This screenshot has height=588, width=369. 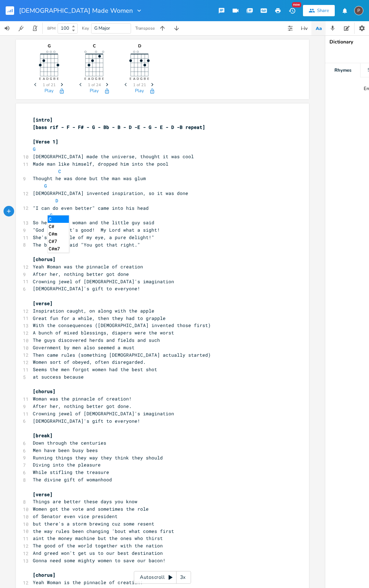 I want to click on span: The guys discovered herds and fields and such, so click(x=97, y=340).